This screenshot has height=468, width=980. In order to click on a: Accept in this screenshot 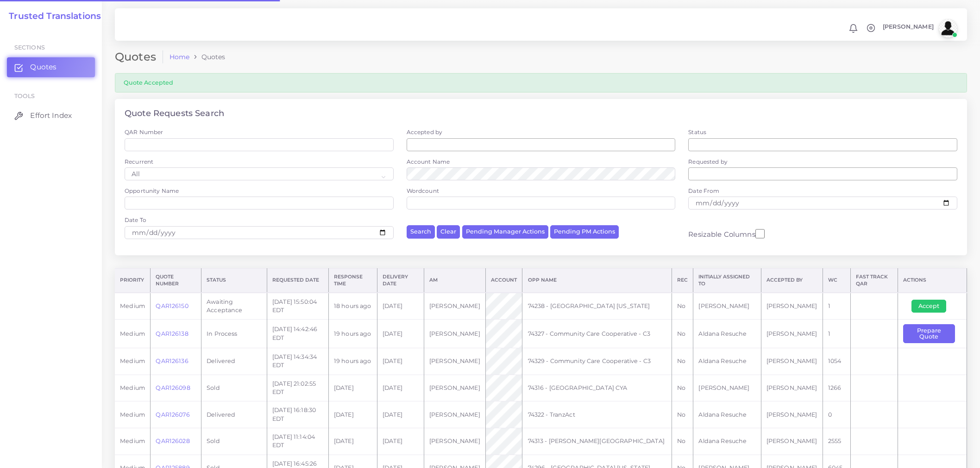, I will do `click(932, 305)`.